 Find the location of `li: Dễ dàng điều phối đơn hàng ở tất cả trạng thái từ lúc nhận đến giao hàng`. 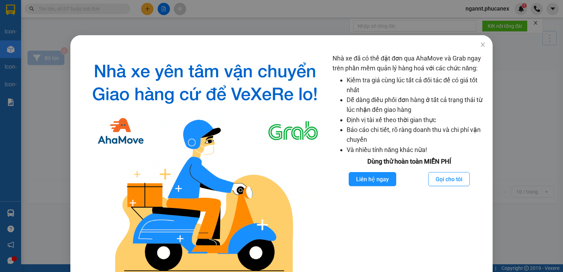

li: Dễ dàng điều phối đơn hàng ở tất cả trạng thái từ lúc nhận đến giao hàng is located at coordinates (416, 105).